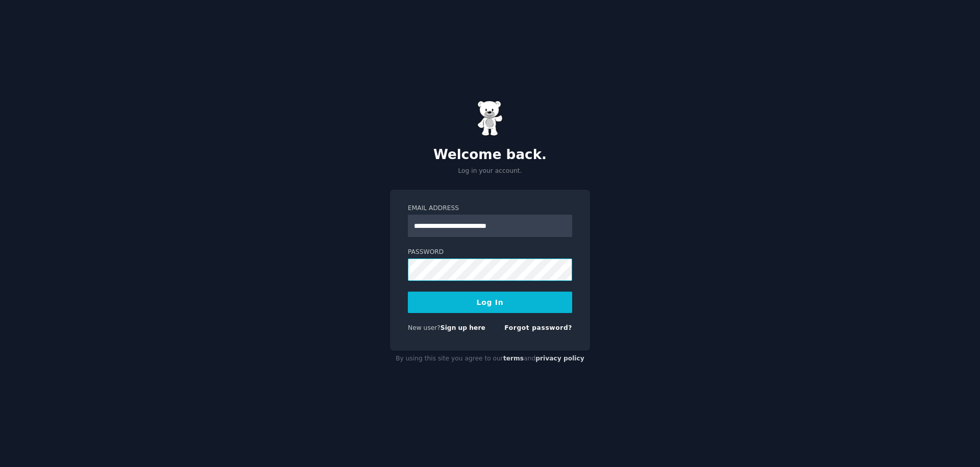 The width and height of the screenshot is (980, 467). What do you see at coordinates (490, 359) in the screenshot?
I see `div: By using this site you agree to our and` at bounding box center [490, 359].